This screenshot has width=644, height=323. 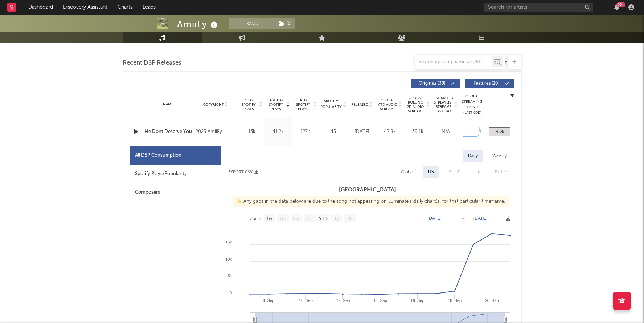 What do you see at coordinates (489, 84) in the screenshot?
I see `button: Features(10)` at bounding box center [489, 84].